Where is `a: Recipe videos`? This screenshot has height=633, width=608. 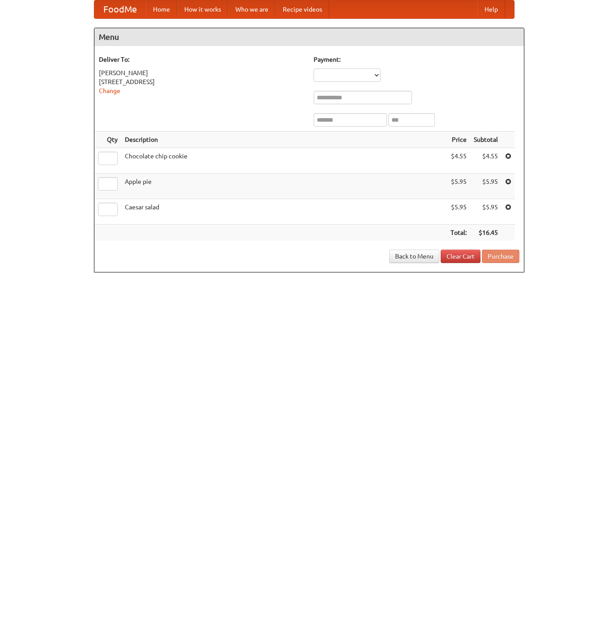 a: Recipe videos is located at coordinates (303, 9).